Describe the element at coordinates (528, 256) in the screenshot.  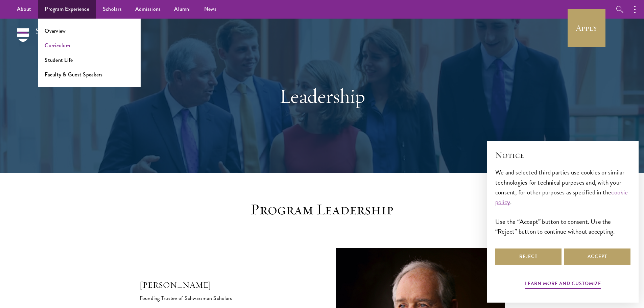
I see `button: Reject` at that location.